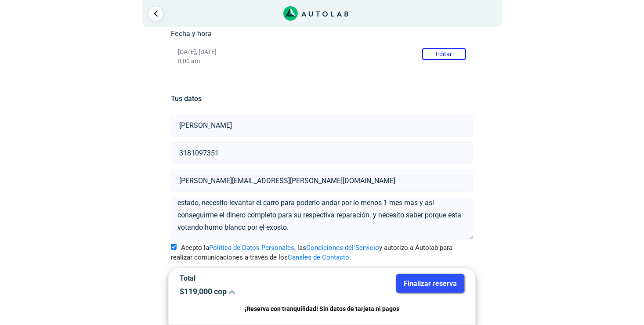  I want to click on h5: Fecha y hora, so click(321, 33).